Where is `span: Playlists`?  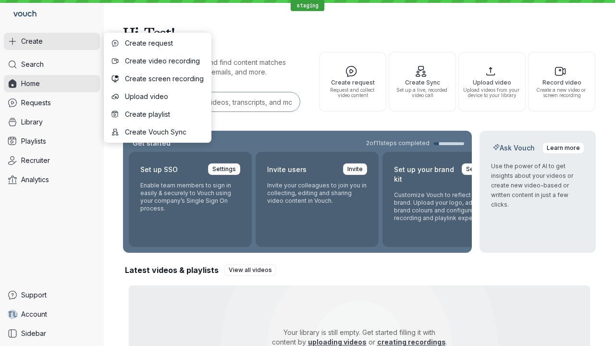 span: Playlists is located at coordinates (34, 141).